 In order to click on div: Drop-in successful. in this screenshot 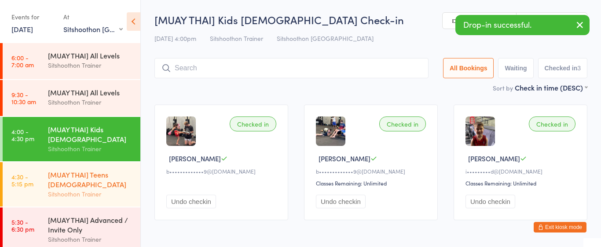, I will do `click(522, 25)`.